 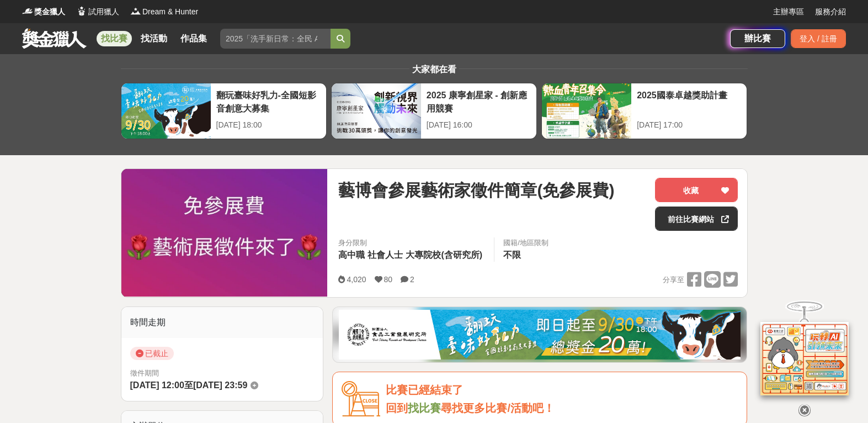 I want to click on div: 辦比賽, so click(x=758, y=39).